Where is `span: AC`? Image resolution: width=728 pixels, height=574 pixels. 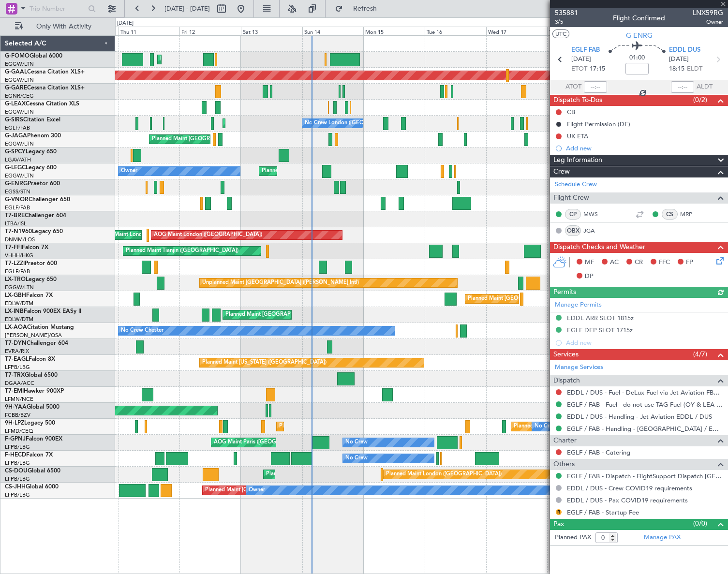 span: AC is located at coordinates (615, 262).